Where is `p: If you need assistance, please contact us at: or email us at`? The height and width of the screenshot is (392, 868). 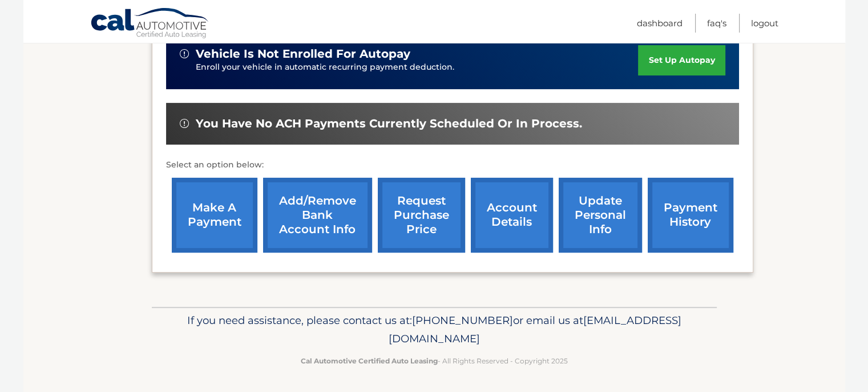
p: If you need assistance, please contact us at: or email us at is located at coordinates (434, 329).